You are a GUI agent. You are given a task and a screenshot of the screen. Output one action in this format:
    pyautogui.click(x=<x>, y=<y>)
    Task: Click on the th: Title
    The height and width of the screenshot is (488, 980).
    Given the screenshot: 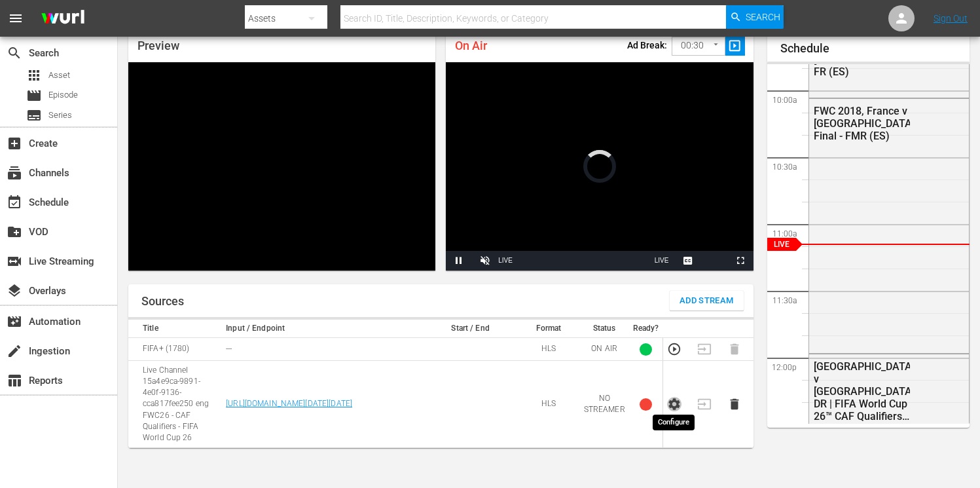 What is the action you would take?
    pyautogui.click(x=175, y=329)
    